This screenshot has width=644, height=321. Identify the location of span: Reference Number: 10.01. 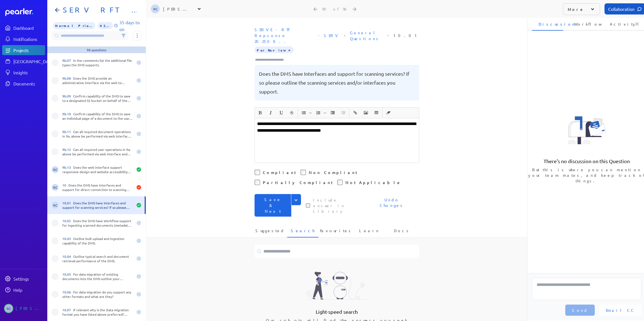
(406, 35).